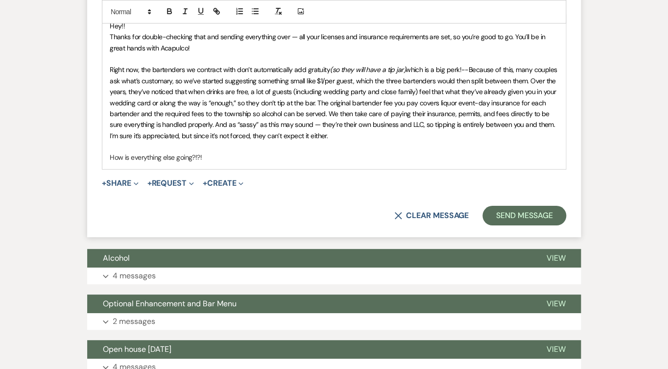 The width and height of the screenshot is (668, 369). What do you see at coordinates (328, 42) in the screenshot?
I see `span: Thanks for double-checking that and sending everything over — all your licenses and insurance req...` at bounding box center [328, 42].